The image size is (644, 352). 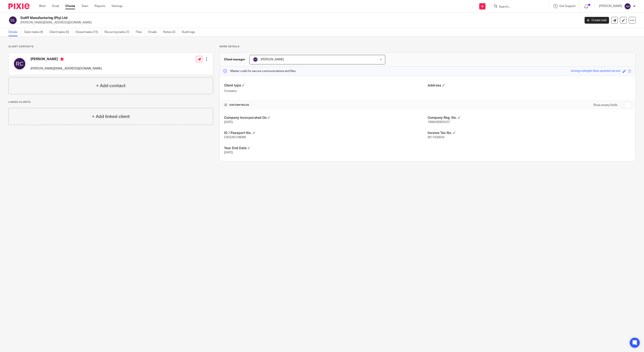 I want to click on div: strong-midnight-blue-spotted-racoon, so click(x=596, y=71).